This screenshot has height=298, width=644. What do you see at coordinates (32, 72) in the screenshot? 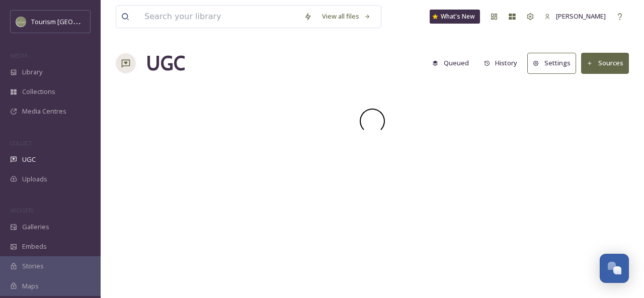
I see `span: Library` at bounding box center [32, 72].